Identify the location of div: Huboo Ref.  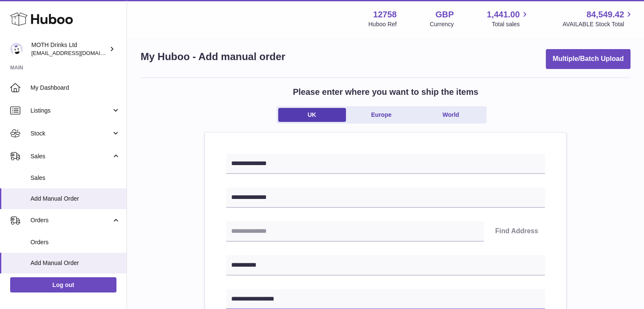
(382, 24).